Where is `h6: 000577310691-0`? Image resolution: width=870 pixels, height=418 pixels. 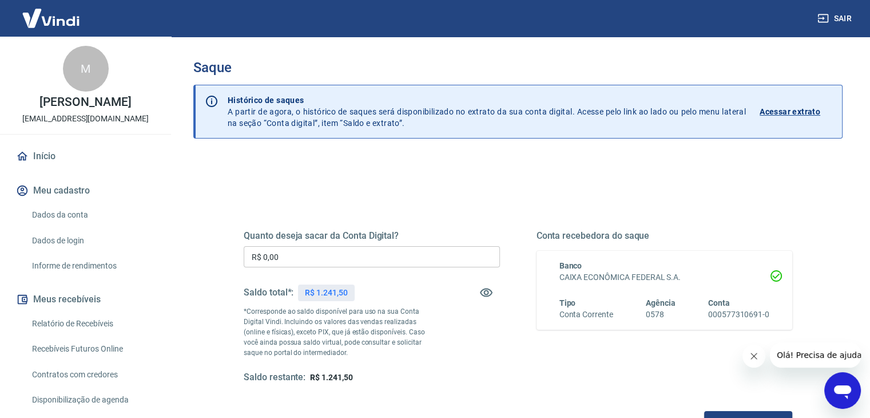
h6: 000577310691-0 is located at coordinates (739, 314).